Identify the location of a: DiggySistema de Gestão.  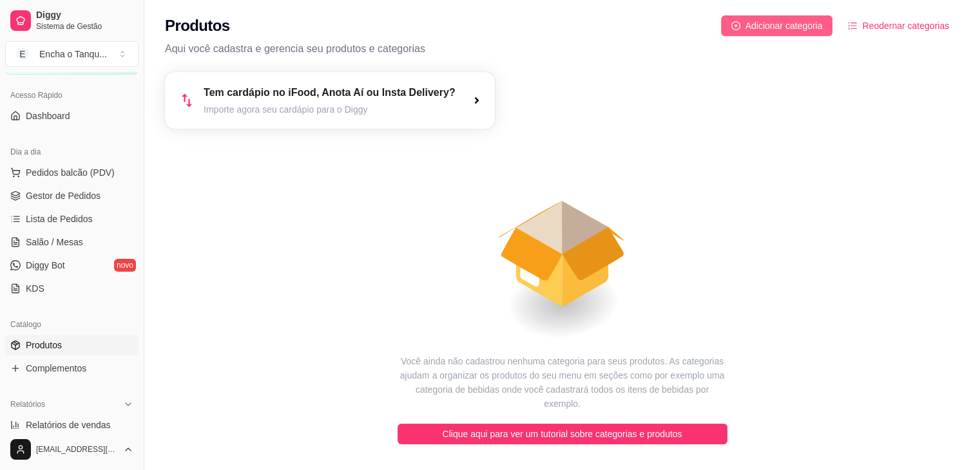
(72, 21).